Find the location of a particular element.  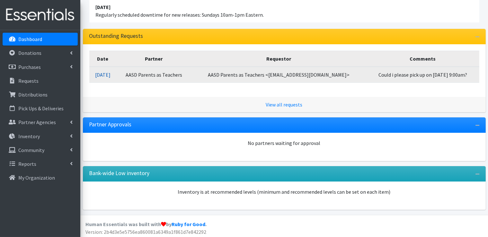

img: HumanEssentials is located at coordinates (40, 15).